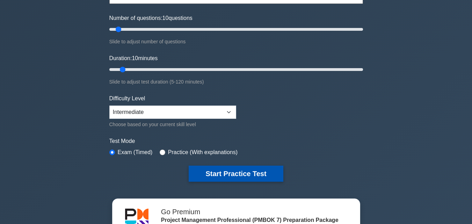 The image size is (472, 224). I want to click on label: Duration: minutes, so click(133, 58).